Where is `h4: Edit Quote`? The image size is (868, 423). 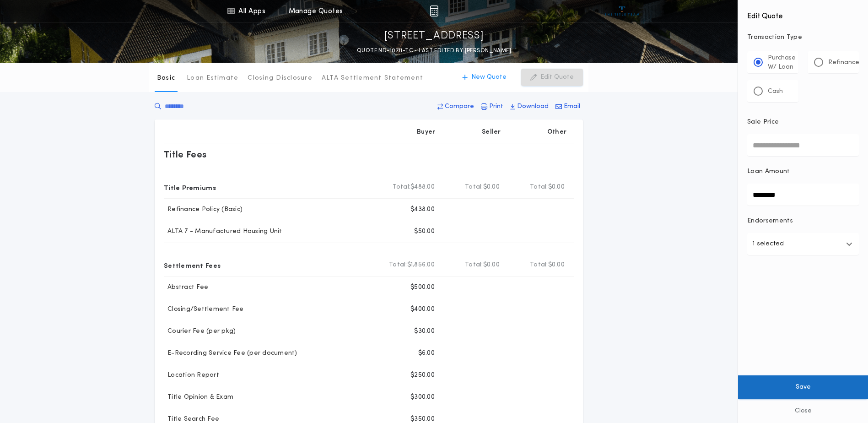 h4: Edit Quote is located at coordinates (803, 14).